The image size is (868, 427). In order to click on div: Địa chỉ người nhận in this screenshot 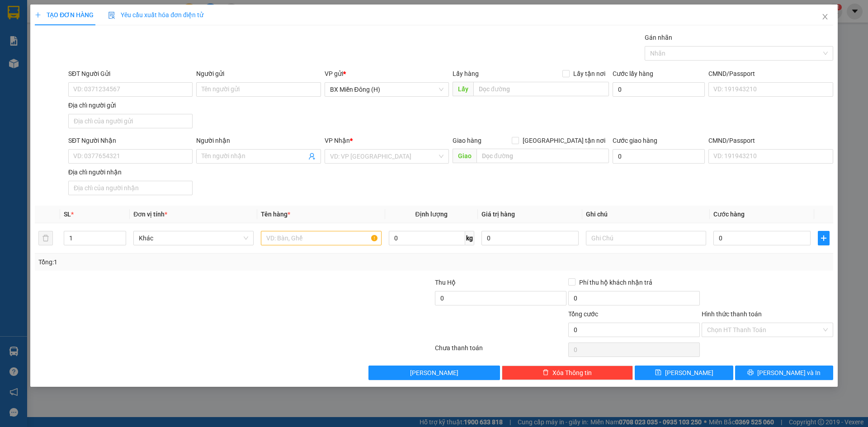, I will do `click(130, 173)`.